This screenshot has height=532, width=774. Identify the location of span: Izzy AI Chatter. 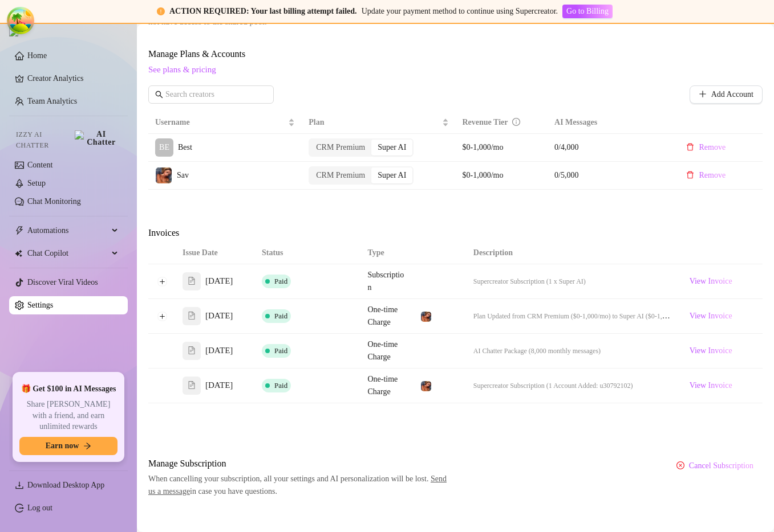
(43, 140).